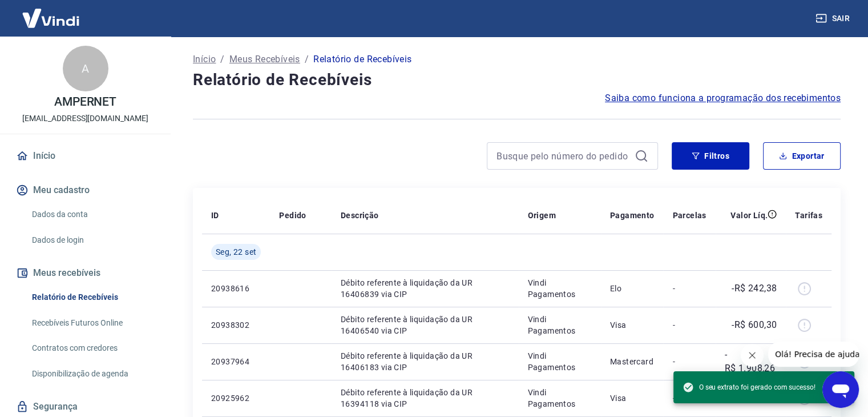  What do you see at coordinates (265, 60) in the screenshot?
I see `a: Meus Recebíveis` at bounding box center [265, 60].